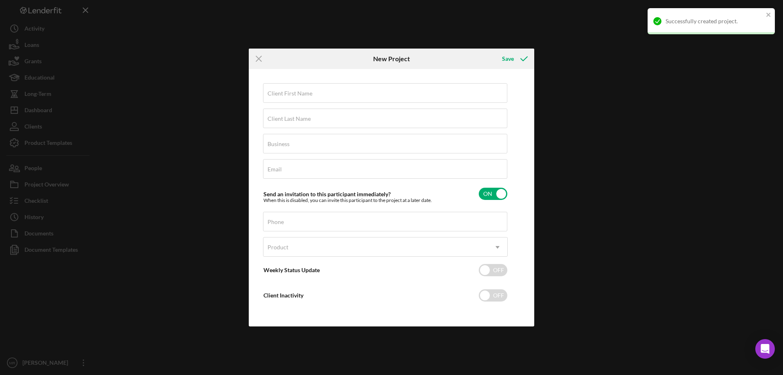 The width and height of the screenshot is (783, 375). What do you see at coordinates (290, 93) in the screenshot?
I see `label: Client First Name` at bounding box center [290, 93].